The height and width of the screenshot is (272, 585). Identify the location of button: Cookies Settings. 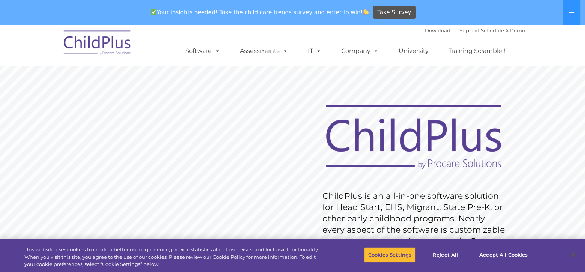
(389, 254).